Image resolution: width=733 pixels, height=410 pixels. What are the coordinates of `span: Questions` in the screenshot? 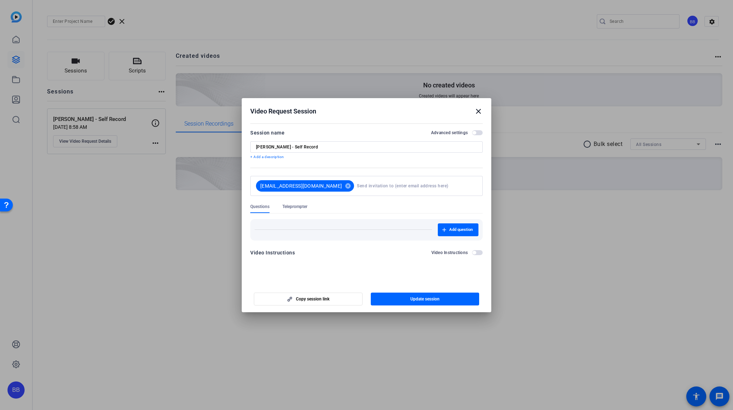 It's located at (260, 206).